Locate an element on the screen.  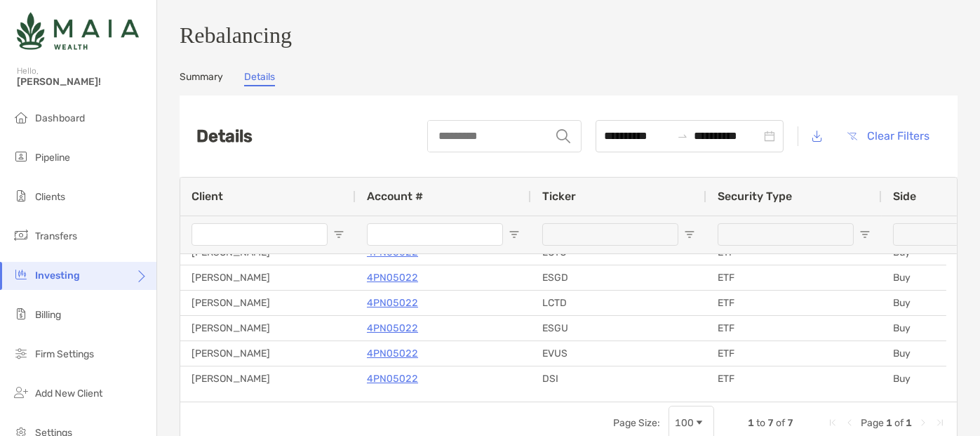
div: LCTD is located at coordinates (619, 302).